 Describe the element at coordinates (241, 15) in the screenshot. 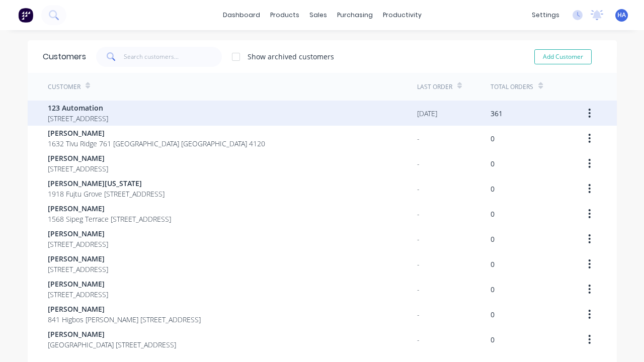

I see `a: dashboard` at that location.